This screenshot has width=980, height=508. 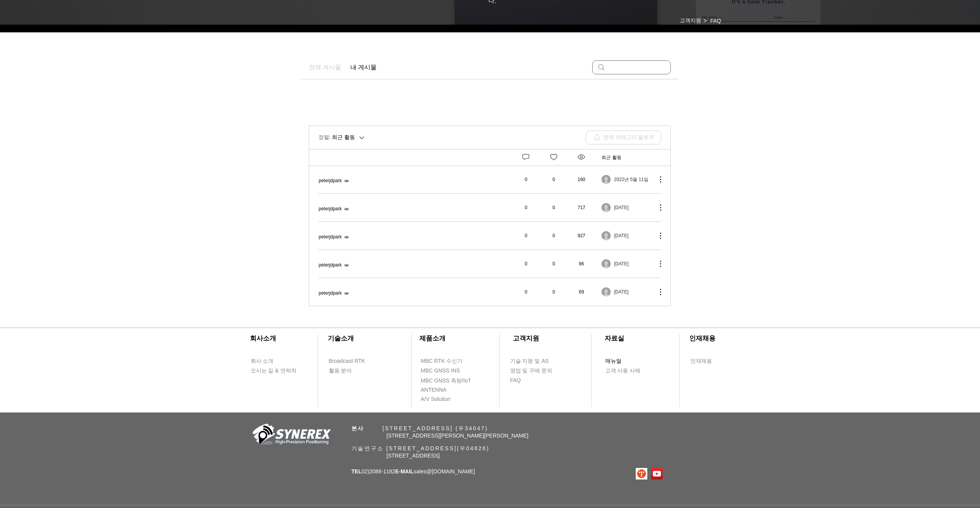 I want to click on button: 정렬:, so click(x=342, y=138).